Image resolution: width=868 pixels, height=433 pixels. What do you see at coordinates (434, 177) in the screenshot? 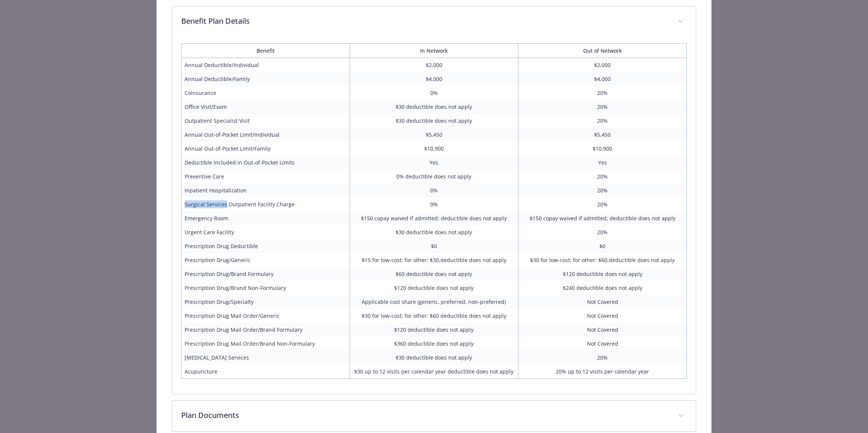
I see `td: 0% deductible does not apply` at bounding box center [434, 177].